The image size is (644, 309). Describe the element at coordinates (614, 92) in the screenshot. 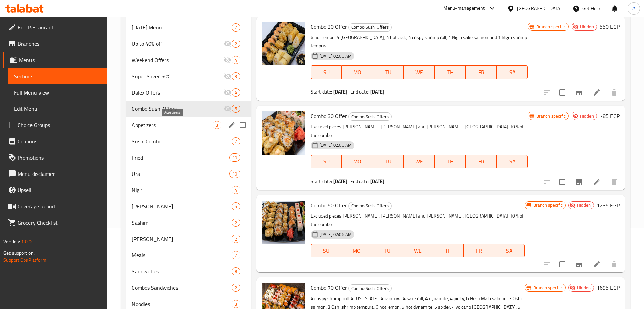

I see `button: delete` at that location.